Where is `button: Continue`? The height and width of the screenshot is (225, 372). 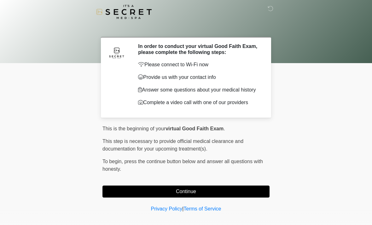 button: Continue is located at coordinates (186, 191).